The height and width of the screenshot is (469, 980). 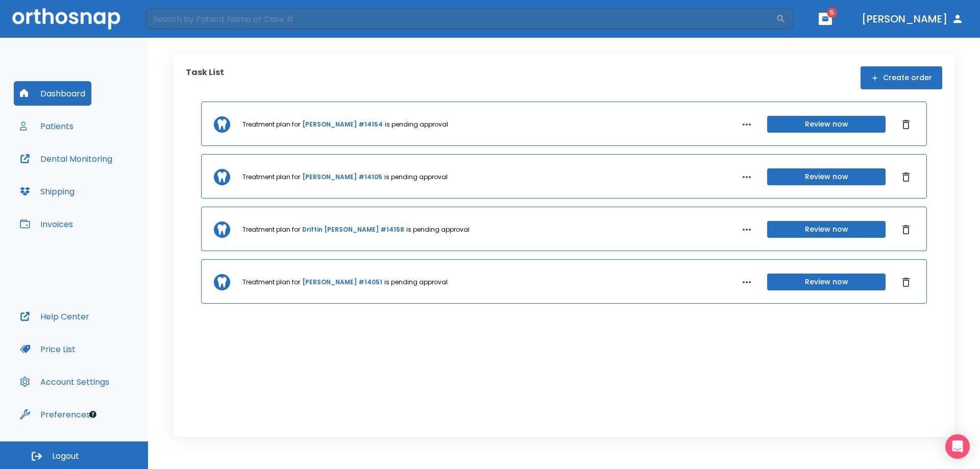 I want to click on button: Dashboard, so click(x=52, y=94).